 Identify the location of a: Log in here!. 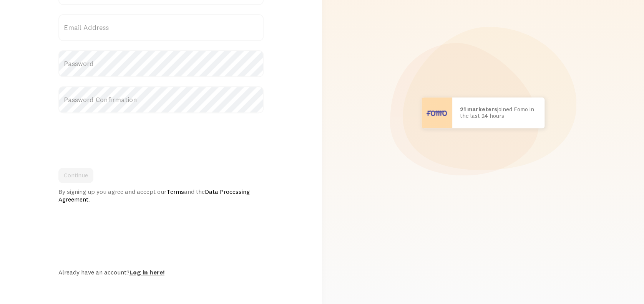
(147, 273).